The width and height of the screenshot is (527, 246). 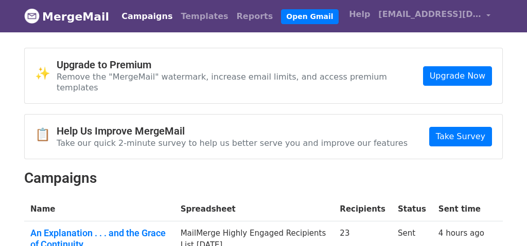 I want to click on h4: Help Us Improve MergeMail, so click(x=232, y=131).